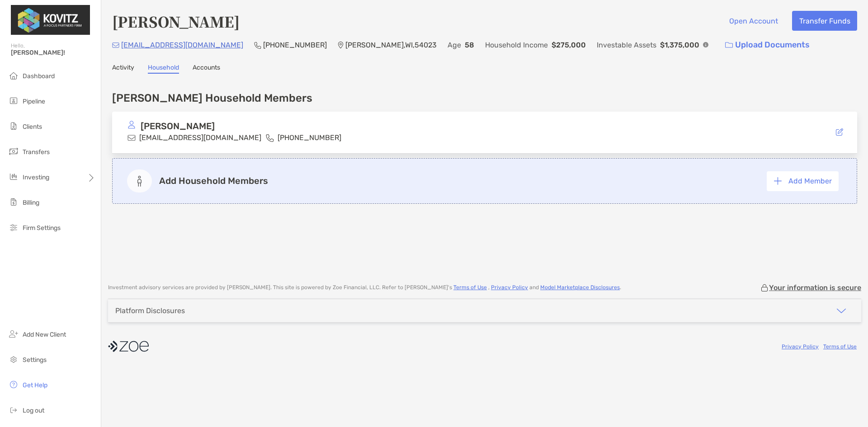 The image size is (868, 427). Describe the element at coordinates (139, 181) in the screenshot. I see `img: add member icon` at that location.